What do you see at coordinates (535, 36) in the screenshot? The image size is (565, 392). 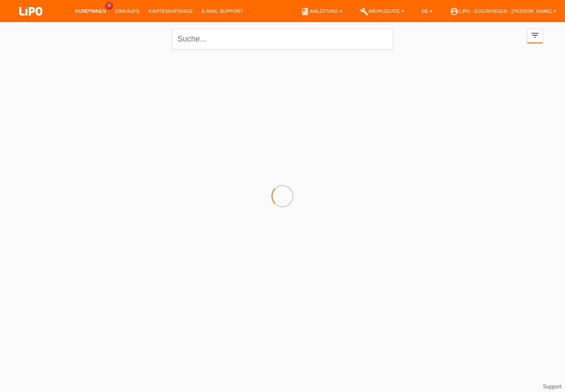 I see `i: filter_list` at bounding box center [535, 36].